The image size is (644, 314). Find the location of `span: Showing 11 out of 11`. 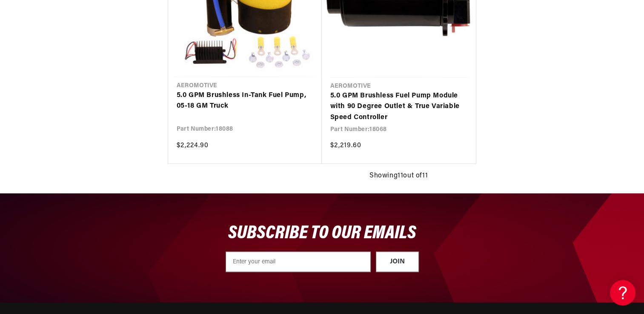

span: Showing 11 out of 11 is located at coordinates (398, 176).